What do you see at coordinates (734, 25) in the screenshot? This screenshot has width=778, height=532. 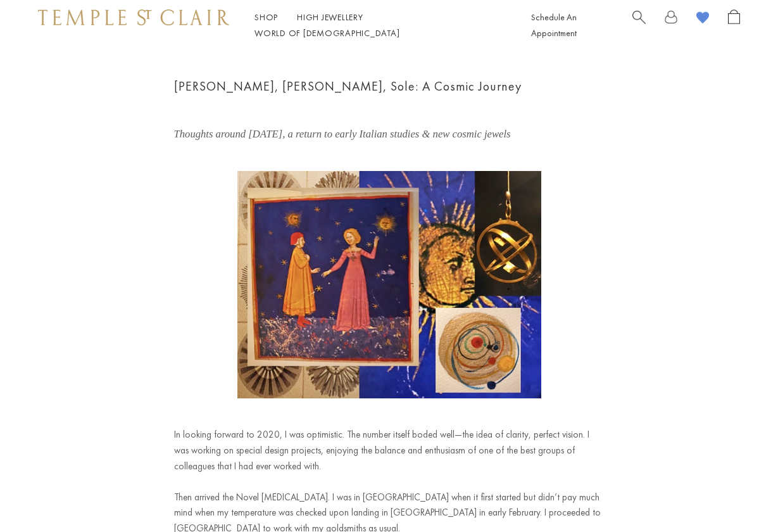 I see `a: Open Shopping Bag` at bounding box center [734, 25].